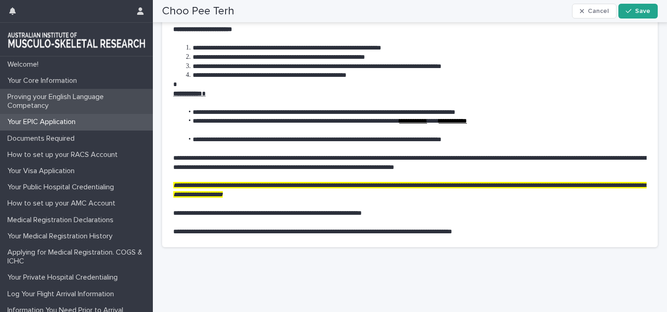  Describe the element at coordinates (63, 187) in the screenshot. I see `p: Your Public Hospital Credentialing` at that location.